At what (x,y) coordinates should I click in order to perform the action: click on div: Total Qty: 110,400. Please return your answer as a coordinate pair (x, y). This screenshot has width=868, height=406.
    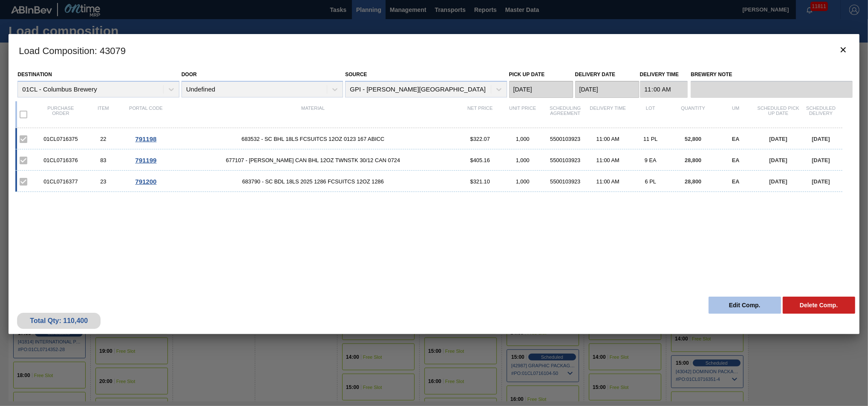
    Looking at the image, I should click on (58, 321).